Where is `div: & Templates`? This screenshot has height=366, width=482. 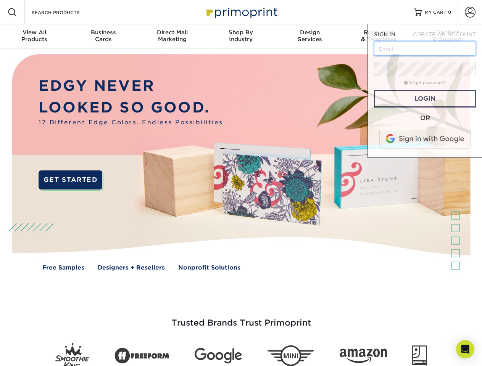 div: & Templates is located at coordinates (379, 36).